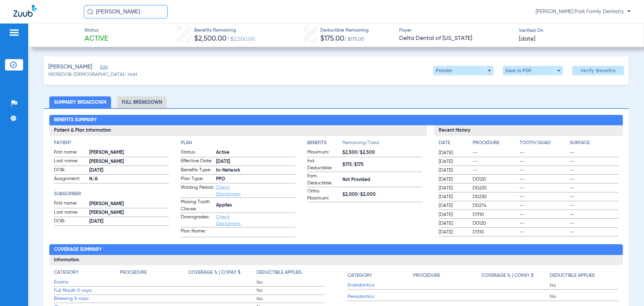 This screenshot has height=306, width=644. I want to click on span: Status:, so click(197, 153).